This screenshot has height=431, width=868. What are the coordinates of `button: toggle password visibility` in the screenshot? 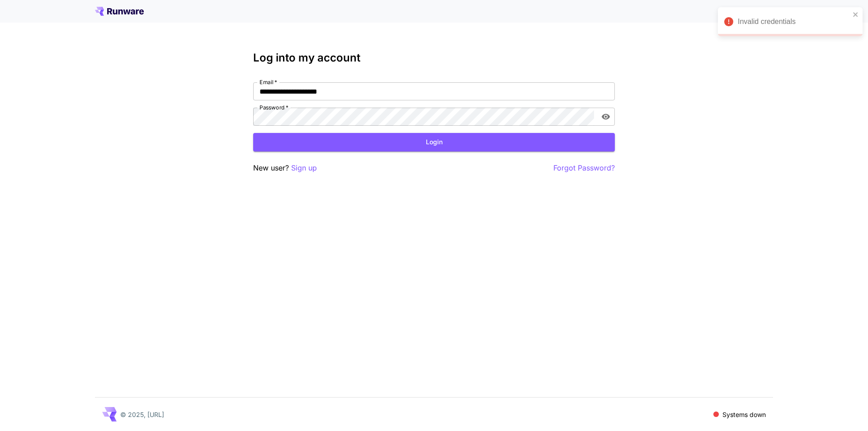 It's located at (606, 116).